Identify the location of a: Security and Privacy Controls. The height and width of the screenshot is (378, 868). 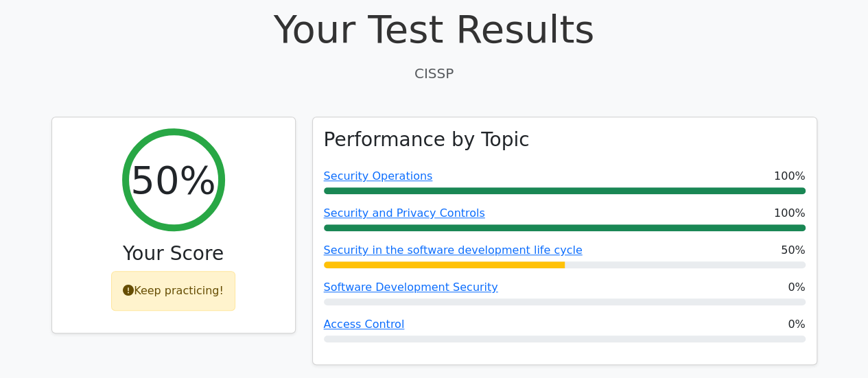
(405, 212).